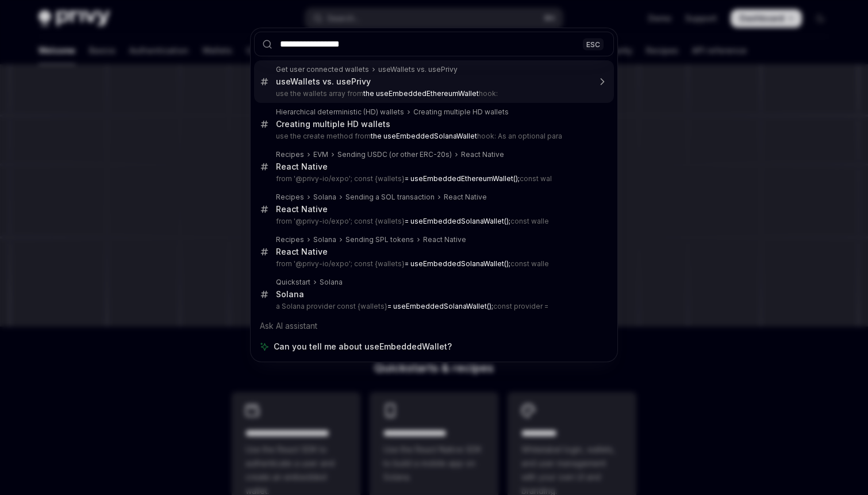  I want to click on div: Sending USDC (or other ERC-20s), so click(394, 155).